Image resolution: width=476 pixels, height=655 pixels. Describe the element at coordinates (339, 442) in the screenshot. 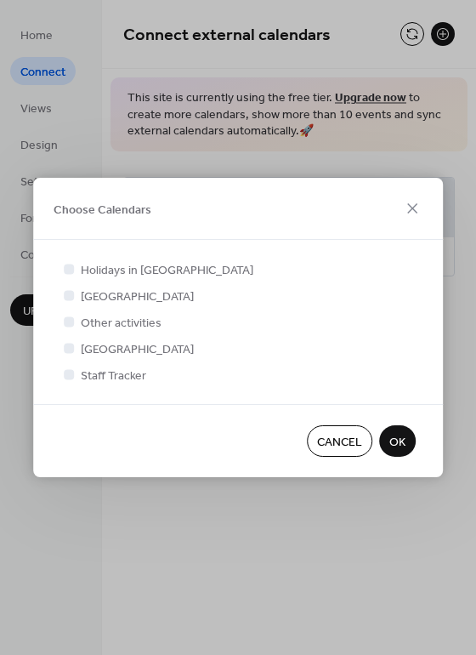

I see `span: Cancel` at that location.